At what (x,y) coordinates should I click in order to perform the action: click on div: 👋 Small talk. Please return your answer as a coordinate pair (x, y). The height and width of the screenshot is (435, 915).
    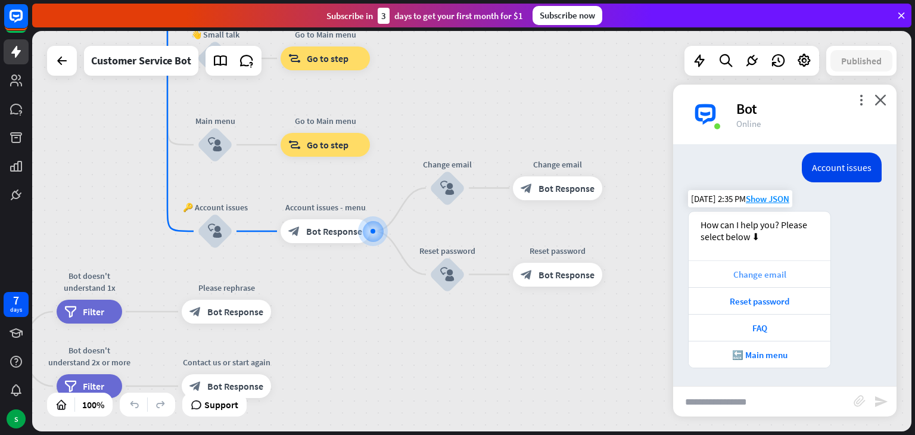
    Looking at the image, I should click on (215, 35).